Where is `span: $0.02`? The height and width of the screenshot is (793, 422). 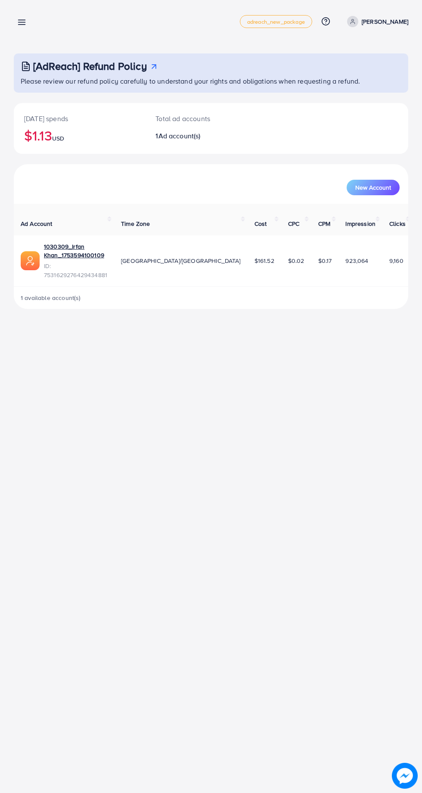 span: $0.02 is located at coordinates (296, 261).